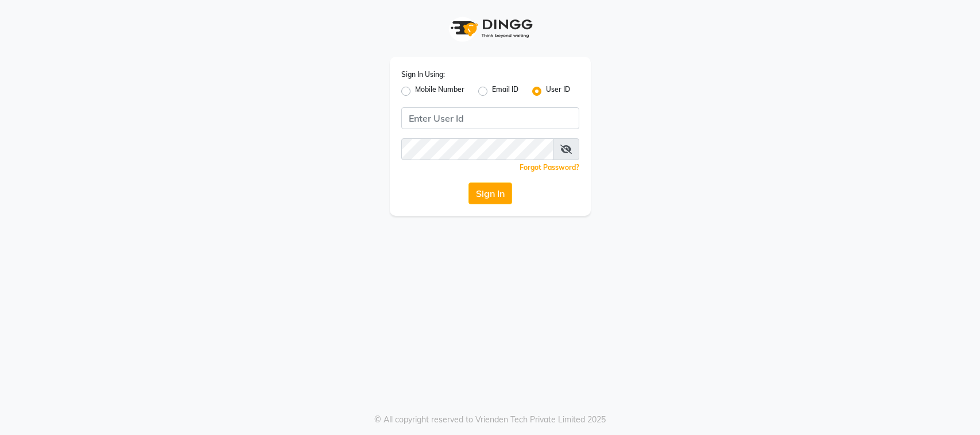 The height and width of the screenshot is (435, 980). What do you see at coordinates (440, 91) in the screenshot?
I see `label: Mobile Number` at bounding box center [440, 91].